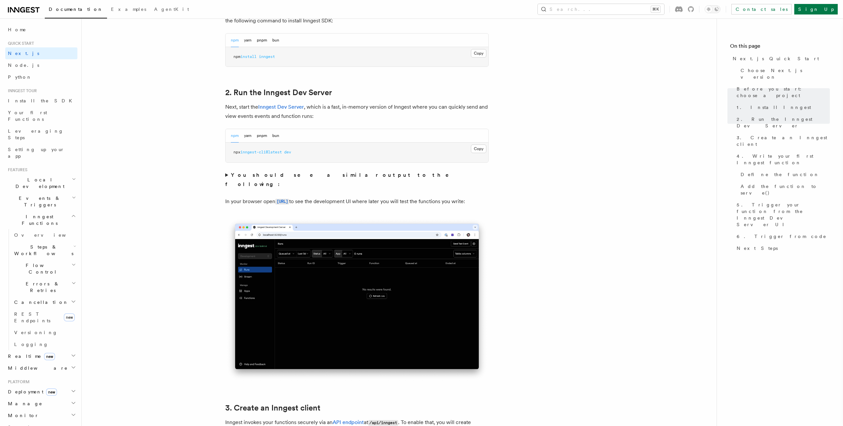 Image resolution: width=843 pixels, height=426 pixels. What do you see at coordinates (785, 74) in the screenshot?
I see `span: Choose Next.js version` at bounding box center [785, 74].